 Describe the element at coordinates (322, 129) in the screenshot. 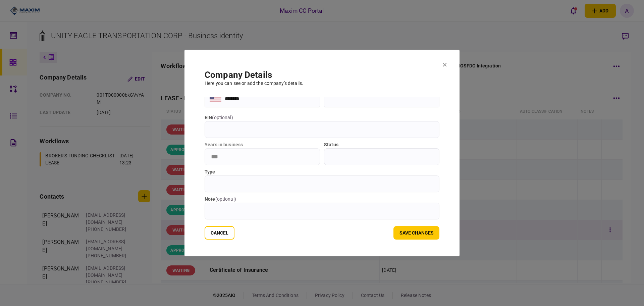

I see `input: EIN` at that location.